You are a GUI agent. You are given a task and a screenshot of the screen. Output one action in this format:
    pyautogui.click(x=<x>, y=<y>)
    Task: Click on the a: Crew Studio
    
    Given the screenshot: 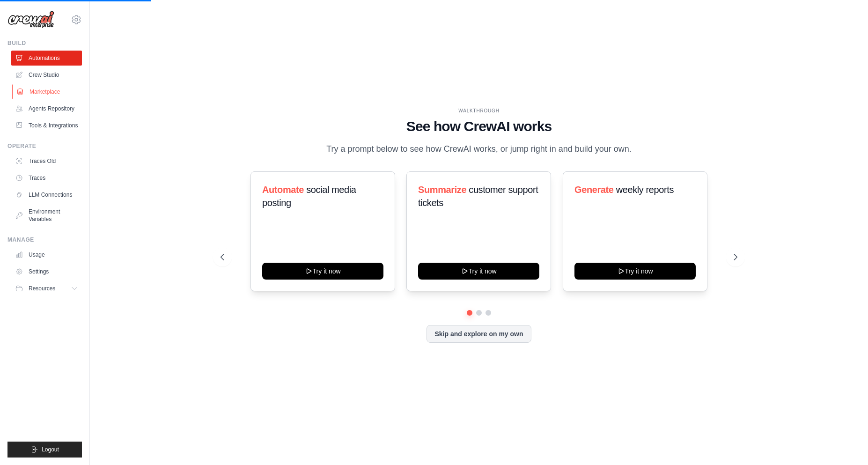 What is the action you would take?
    pyautogui.click(x=46, y=75)
    